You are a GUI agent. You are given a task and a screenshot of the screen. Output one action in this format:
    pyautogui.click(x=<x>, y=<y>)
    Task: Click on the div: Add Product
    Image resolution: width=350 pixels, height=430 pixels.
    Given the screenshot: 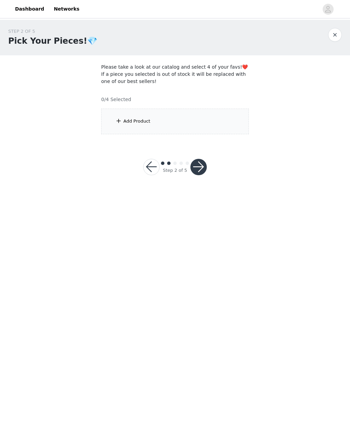 What is the action you would take?
    pyautogui.click(x=137, y=121)
    